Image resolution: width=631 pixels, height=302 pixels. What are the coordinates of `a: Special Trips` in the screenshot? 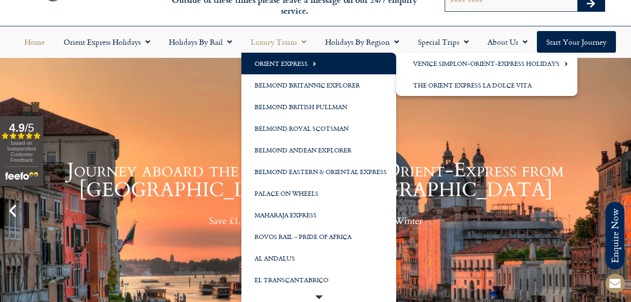 It's located at (443, 42).